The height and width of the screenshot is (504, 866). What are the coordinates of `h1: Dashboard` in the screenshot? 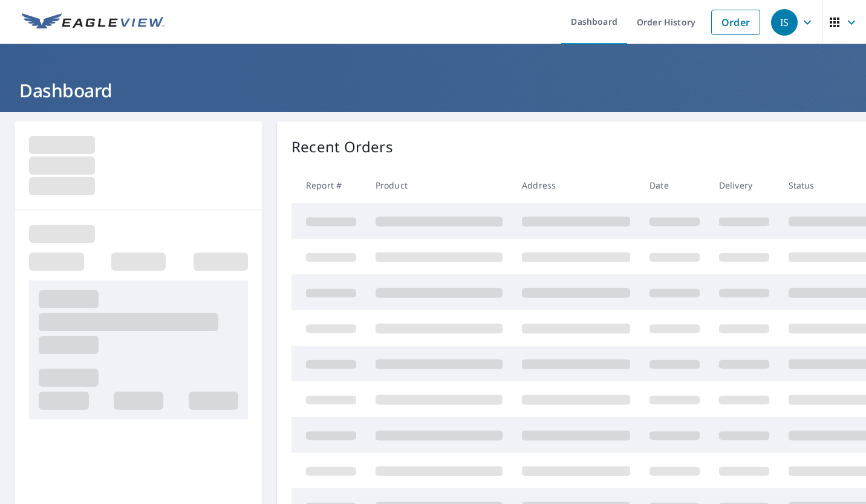 It's located at (433, 90).